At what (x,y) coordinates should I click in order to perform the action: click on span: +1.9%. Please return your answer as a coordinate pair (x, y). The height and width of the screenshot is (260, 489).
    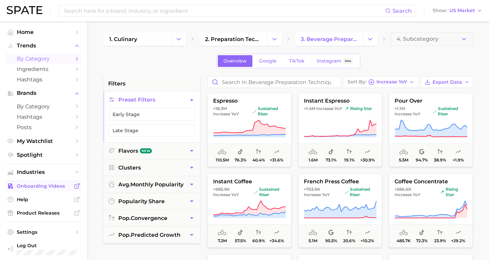
    Looking at the image, I should click on (457, 160).